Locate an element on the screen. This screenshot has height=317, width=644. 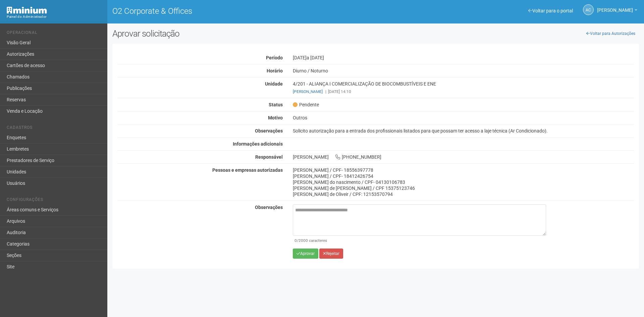
a: Voltar para o portal is located at coordinates (550, 11).